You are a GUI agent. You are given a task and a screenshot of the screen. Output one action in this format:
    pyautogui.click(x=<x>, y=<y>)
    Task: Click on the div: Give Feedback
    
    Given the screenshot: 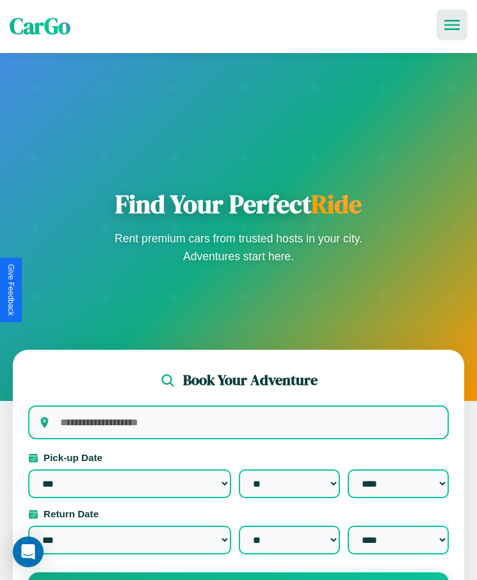 What is the action you would take?
    pyautogui.click(x=11, y=290)
    